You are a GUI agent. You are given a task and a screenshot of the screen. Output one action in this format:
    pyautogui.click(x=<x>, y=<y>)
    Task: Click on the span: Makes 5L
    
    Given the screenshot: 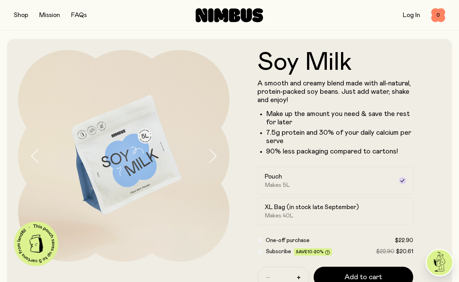 What is the action you would take?
    pyautogui.click(x=277, y=185)
    